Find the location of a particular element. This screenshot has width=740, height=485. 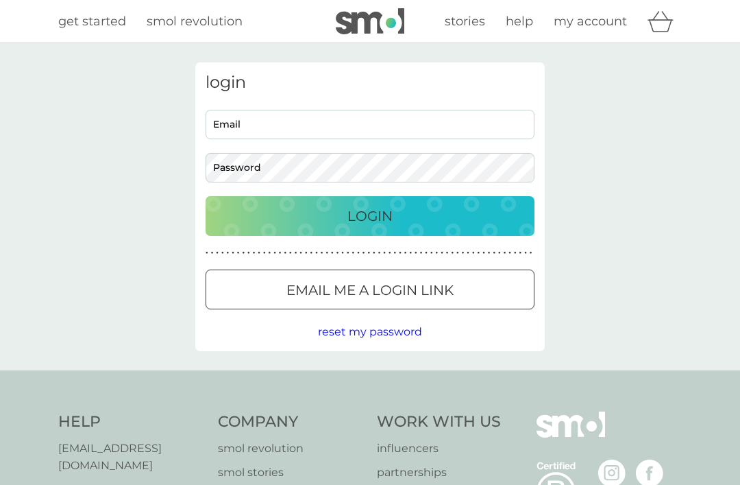

p: partnerships is located at coordinates (439, 472).